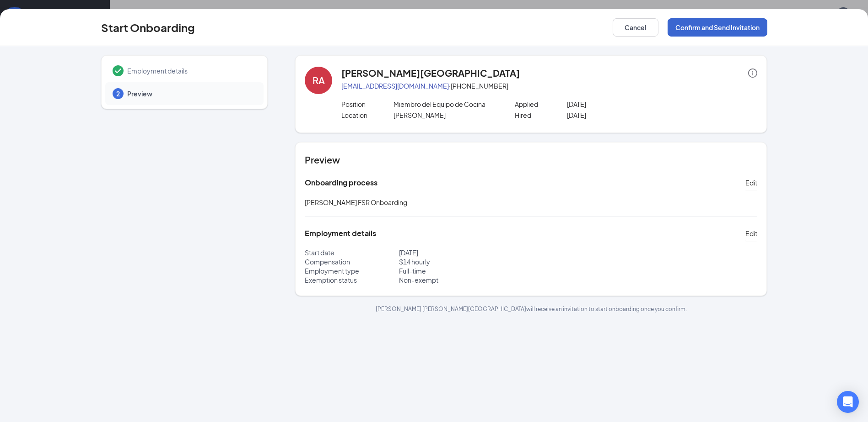 The height and width of the screenshot is (422, 868). What do you see at coordinates (465, 280) in the screenshot?
I see `p: Non-exempt` at bounding box center [465, 280].